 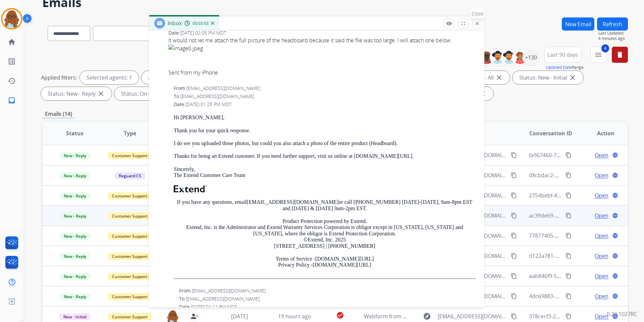 What do you see at coordinates (195, 316) in the screenshot?
I see `mat-icon: person_remove` at bounding box center [195, 316].